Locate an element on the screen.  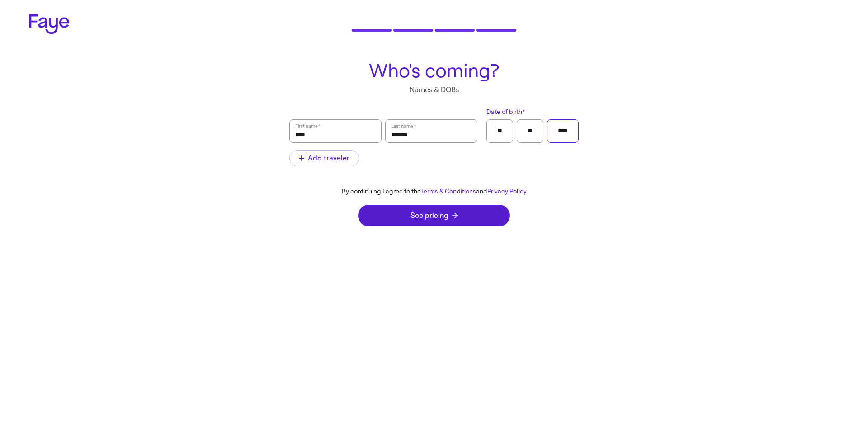
span: Date of birth * is located at coordinates (505, 112).